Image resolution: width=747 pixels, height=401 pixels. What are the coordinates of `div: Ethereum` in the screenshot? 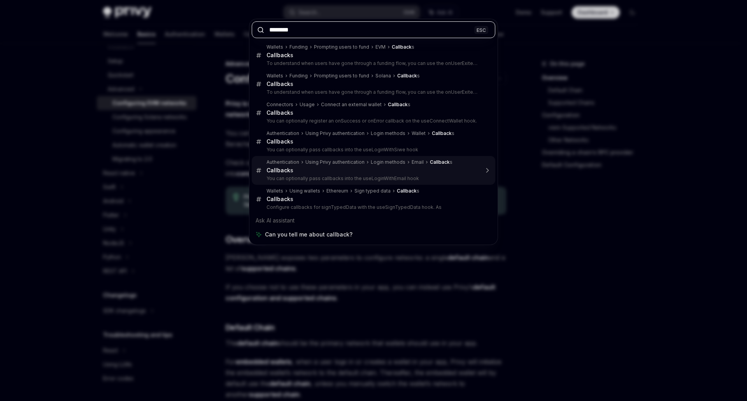 It's located at (337, 191).